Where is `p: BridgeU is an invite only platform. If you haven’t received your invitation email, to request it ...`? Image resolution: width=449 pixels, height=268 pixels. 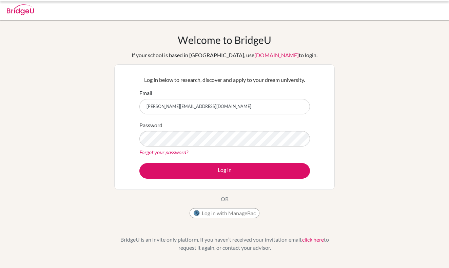
p: BridgeU is an invite only platform. If you haven’t received your invitation email, to request it ... is located at coordinates (224, 244).